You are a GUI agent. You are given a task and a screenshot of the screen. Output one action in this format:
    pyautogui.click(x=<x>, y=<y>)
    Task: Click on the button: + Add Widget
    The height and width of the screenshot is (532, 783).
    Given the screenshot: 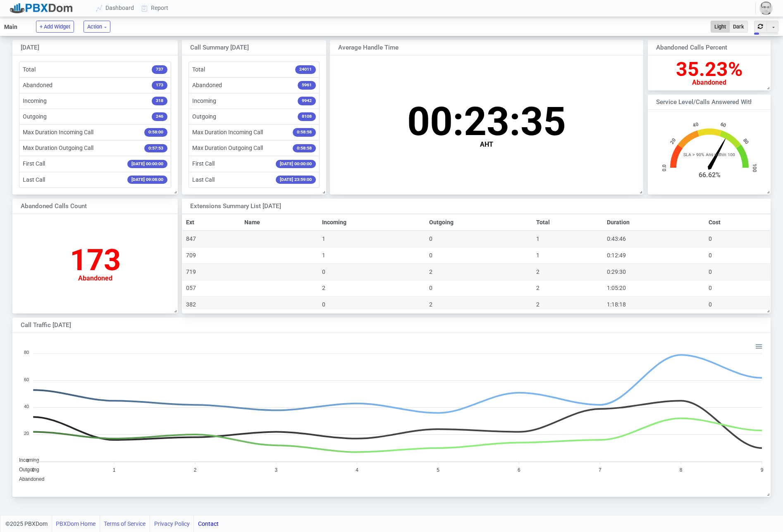 What is the action you would take?
    pyautogui.click(x=55, y=26)
    